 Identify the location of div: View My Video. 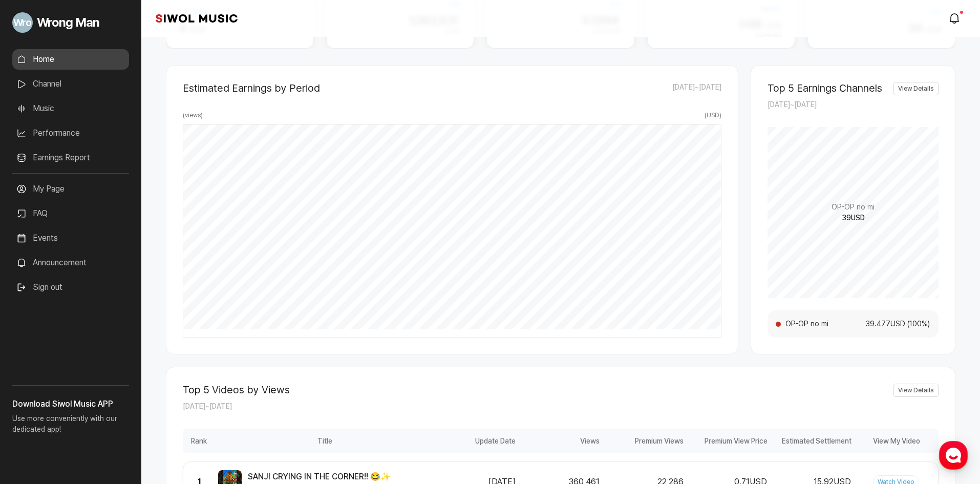
(896, 440).